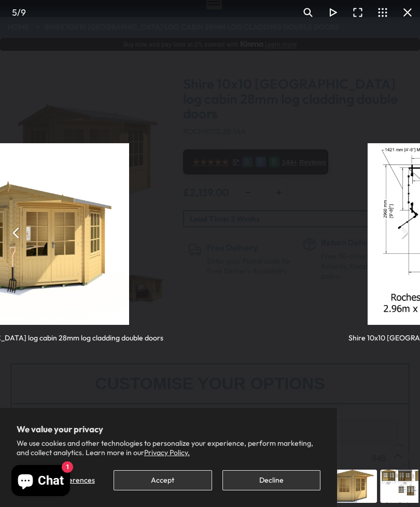 The width and height of the screenshot is (420, 507). I want to click on button: Next, so click(403, 233).